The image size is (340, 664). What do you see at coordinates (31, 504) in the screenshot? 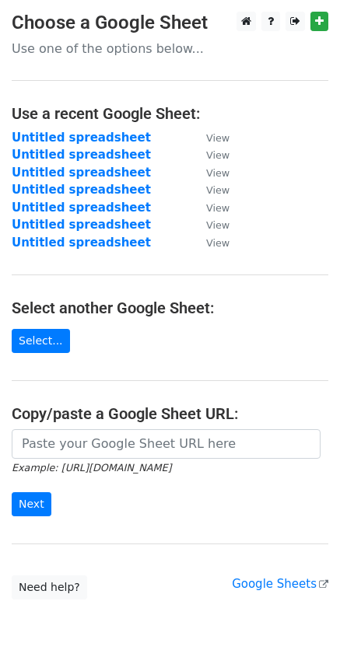
I see `input: Next` at bounding box center [31, 504].